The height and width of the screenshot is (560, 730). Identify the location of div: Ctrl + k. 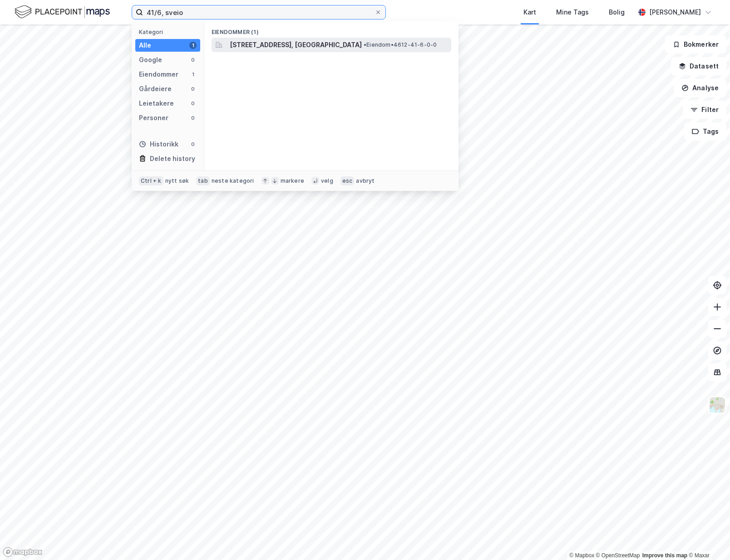
(151, 181).